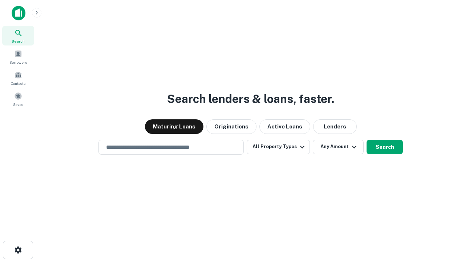  What do you see at coordinates (18, 36) in the screenshot?
I see `div: Search` at bounding box center [18, 36].